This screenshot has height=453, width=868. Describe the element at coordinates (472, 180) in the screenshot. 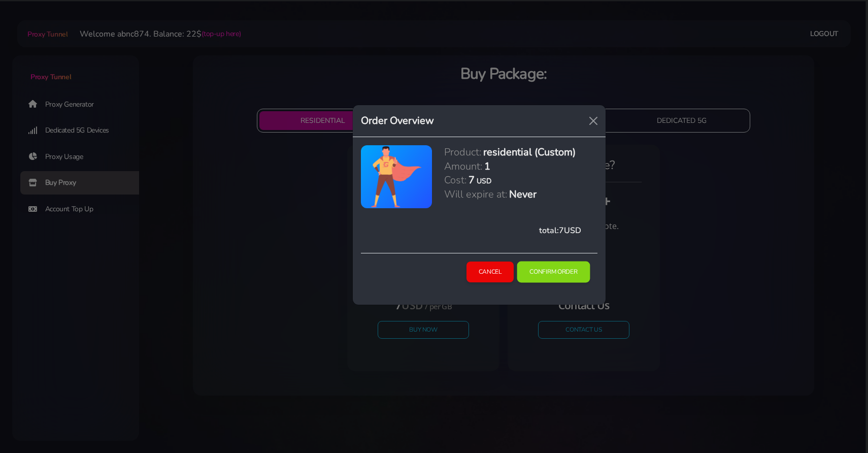

I see `h5: 7` at that location.